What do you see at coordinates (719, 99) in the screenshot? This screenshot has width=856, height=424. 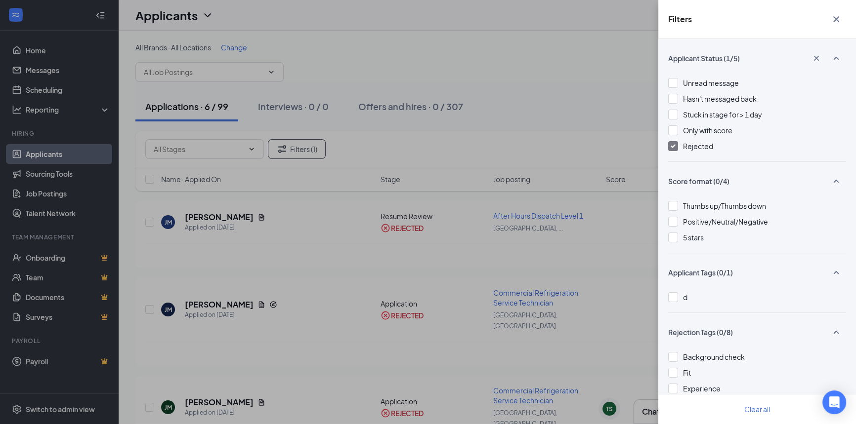 I see `span: Hasn't messaged back` at bounding box center [719, 99].